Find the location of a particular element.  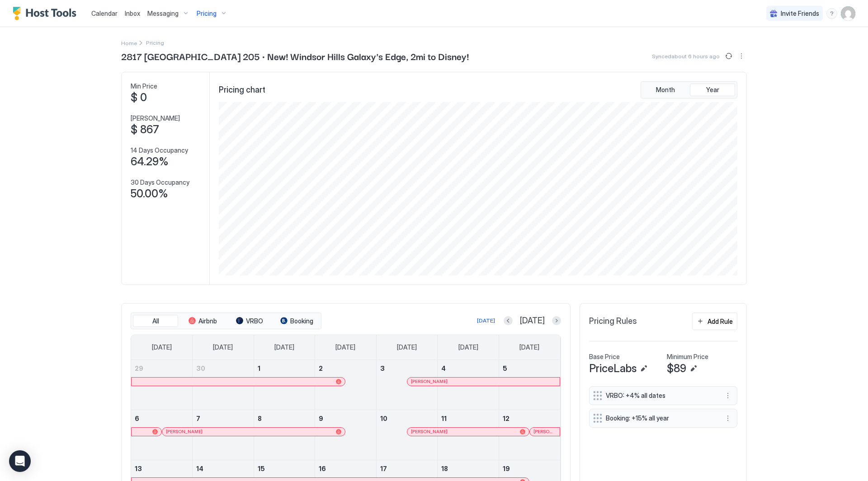

span: 12 is located at coordinates (506, 418).